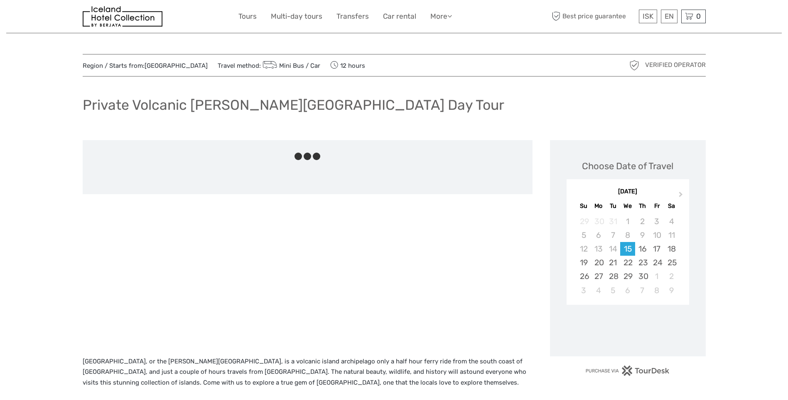 This screenshot has width=788, height=400. What do you see at coordinates (613, 221) in the screenshot?
I see `div: Not available Tuesday, March 31st, 2026` at bounding box center [613, 221].